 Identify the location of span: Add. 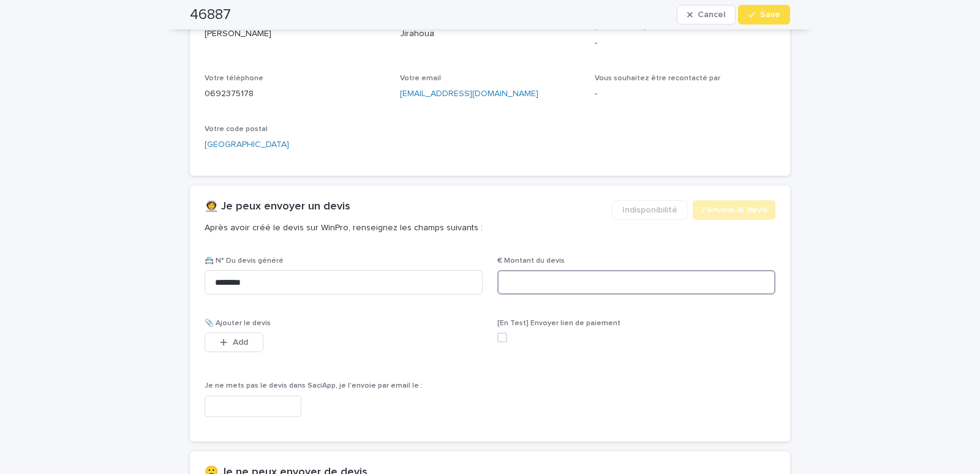
(240, 343).